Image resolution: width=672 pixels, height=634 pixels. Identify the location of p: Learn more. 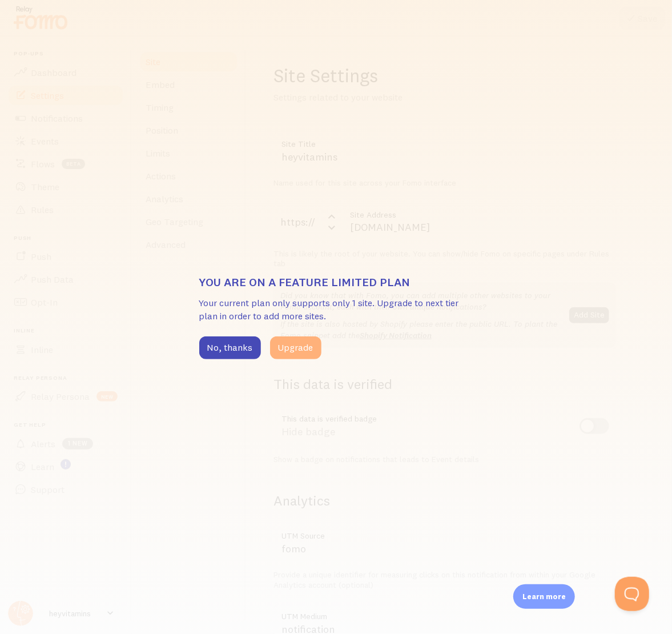
(544, 596).